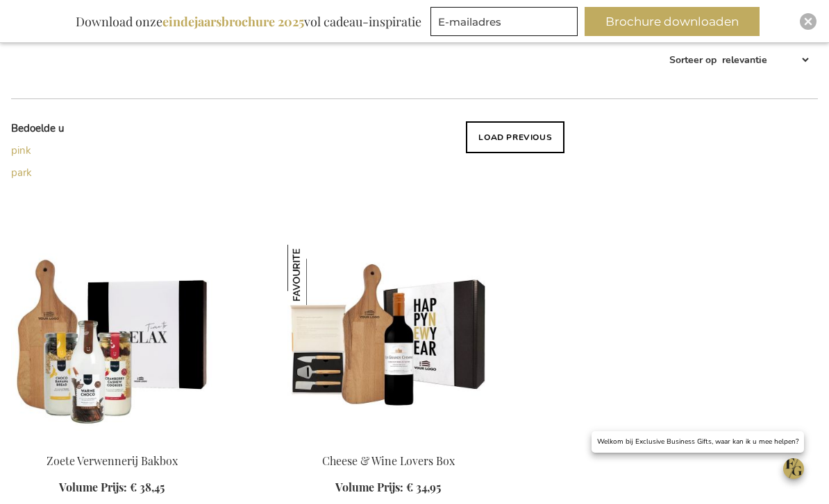  What do you see at coordinates (112, 342) in the screenshot?
I see `img: Sweet Treats Baking Box` at bounding box center [112, 342].